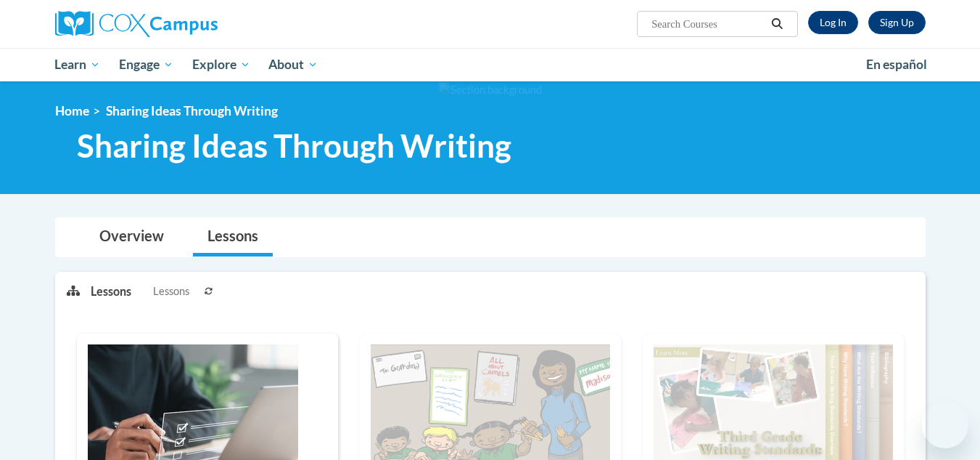  What do you see at coordinates (72, 111) in the screenshot?
I see `a: Home` at bounding box center [72, 111].